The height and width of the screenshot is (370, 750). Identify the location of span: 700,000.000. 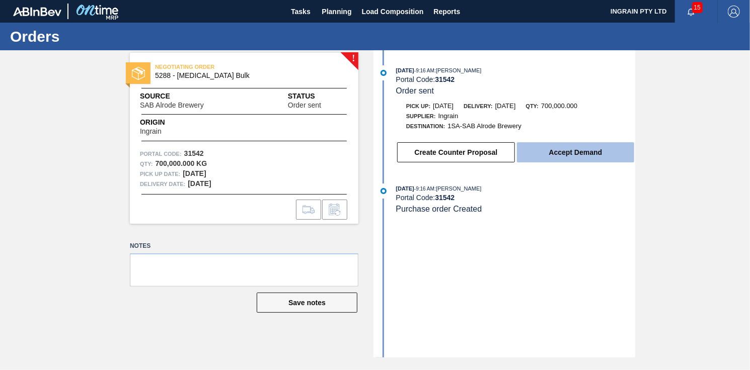
(559, 106).